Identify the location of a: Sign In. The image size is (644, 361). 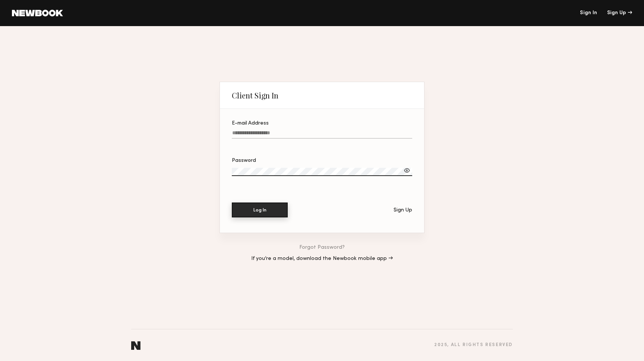
(588, 13).